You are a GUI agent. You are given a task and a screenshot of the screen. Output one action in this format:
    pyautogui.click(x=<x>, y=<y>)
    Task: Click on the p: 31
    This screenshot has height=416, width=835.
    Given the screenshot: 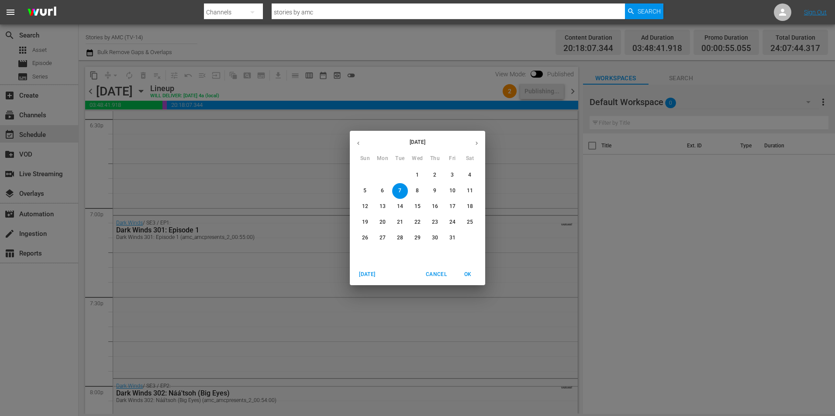 What is the action you would take?
    pyautogui.click(x=452, y=238)
    